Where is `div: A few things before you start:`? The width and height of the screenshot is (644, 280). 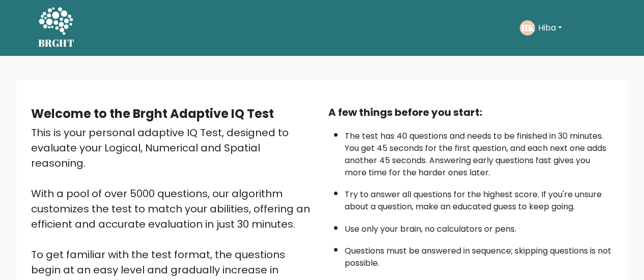 div: A few things before you start: is located at coordinates (471, 112).